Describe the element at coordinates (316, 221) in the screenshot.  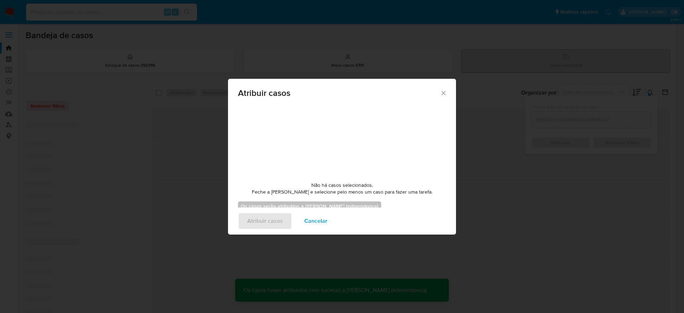
I see `button: Cancelar` at that location.